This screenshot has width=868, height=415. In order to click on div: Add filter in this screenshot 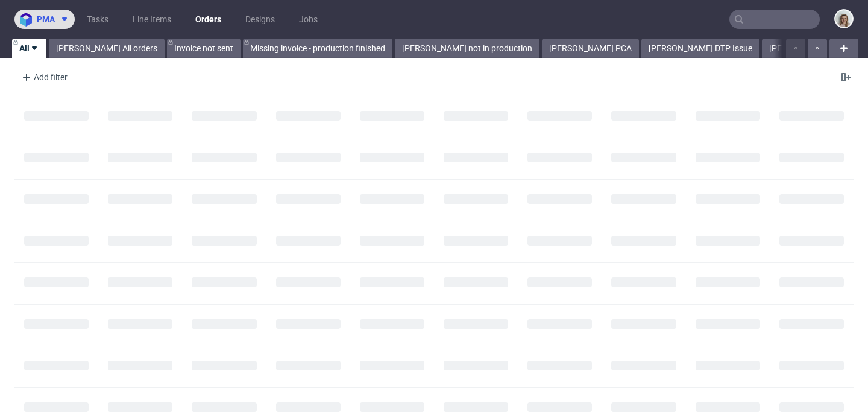, I will do `click(44, 77)`.